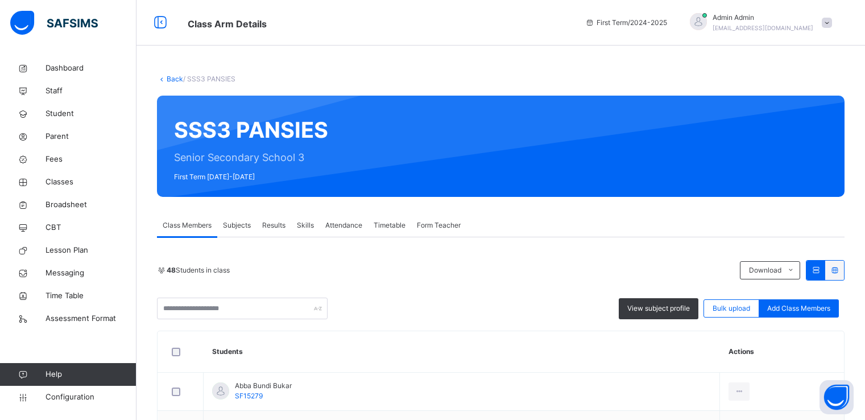  Describe the element at coordinates (198, 270) in the screenshot. I see `span: Students in class` at that location.